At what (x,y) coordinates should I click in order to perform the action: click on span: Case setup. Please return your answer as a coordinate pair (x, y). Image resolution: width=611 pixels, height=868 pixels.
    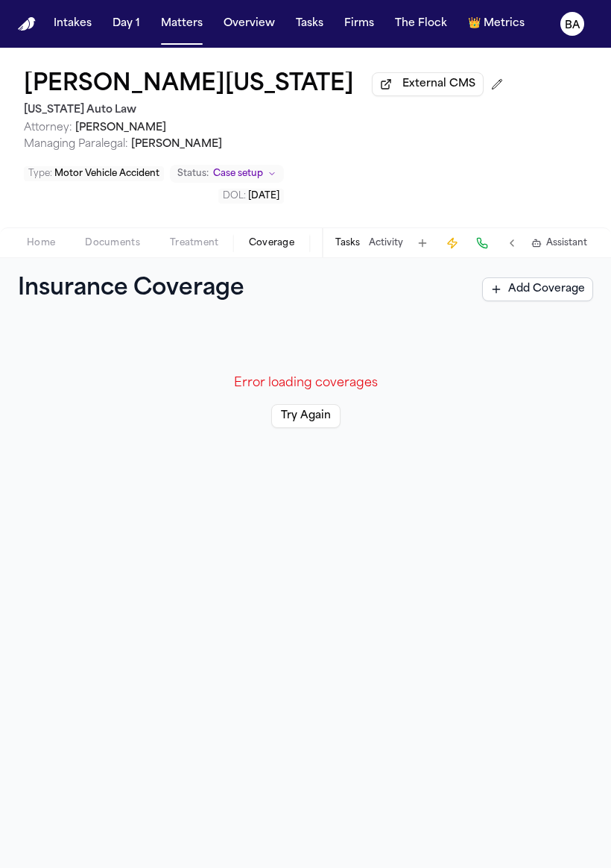
    Looking at the image, I should click on (238, 174).